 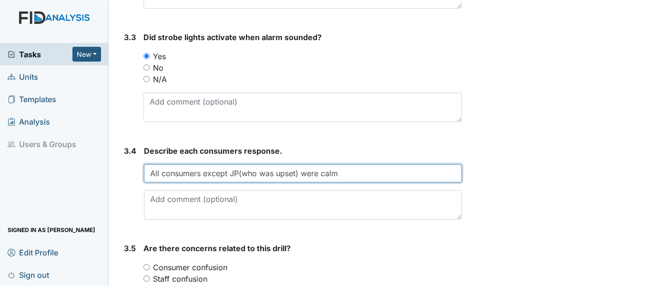 I want to click on span: Did strobe lights activate when alarm sounded?, so click(x=233, y=37).